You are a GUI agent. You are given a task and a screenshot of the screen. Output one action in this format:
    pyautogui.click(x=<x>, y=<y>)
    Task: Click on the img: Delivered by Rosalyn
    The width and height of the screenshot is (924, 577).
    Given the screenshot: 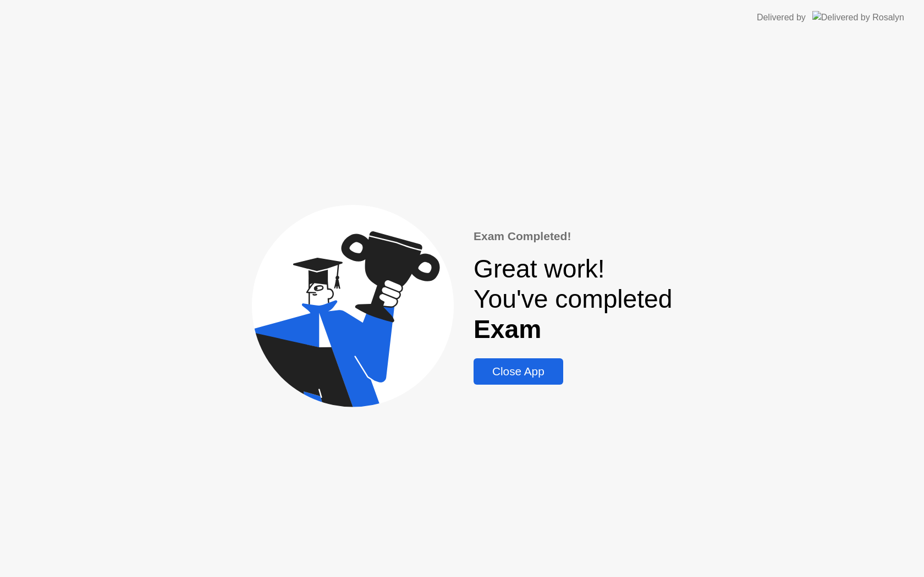 What is the action you would take?
    pyautogui.click(x=858, y=17)
    